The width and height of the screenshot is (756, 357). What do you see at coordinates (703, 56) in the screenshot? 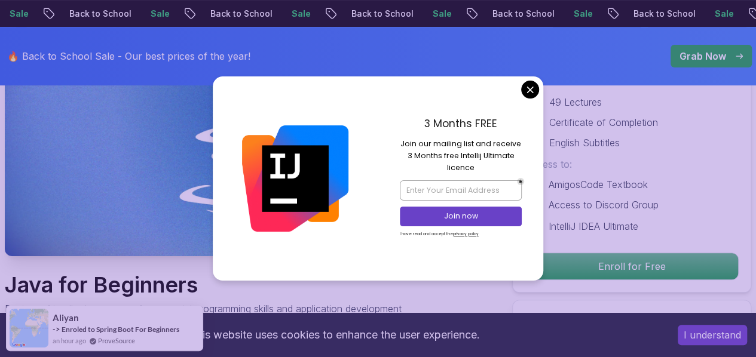
I see `p: Grab Now` at bounding box center [703, 56].